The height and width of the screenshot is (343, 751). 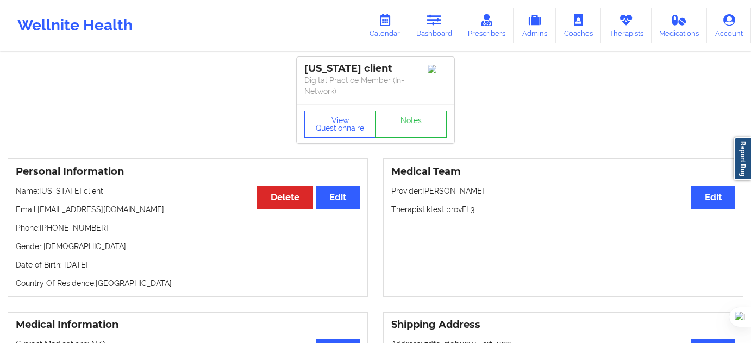 I want to click on a: Coaches, so click(x=578, y=26).